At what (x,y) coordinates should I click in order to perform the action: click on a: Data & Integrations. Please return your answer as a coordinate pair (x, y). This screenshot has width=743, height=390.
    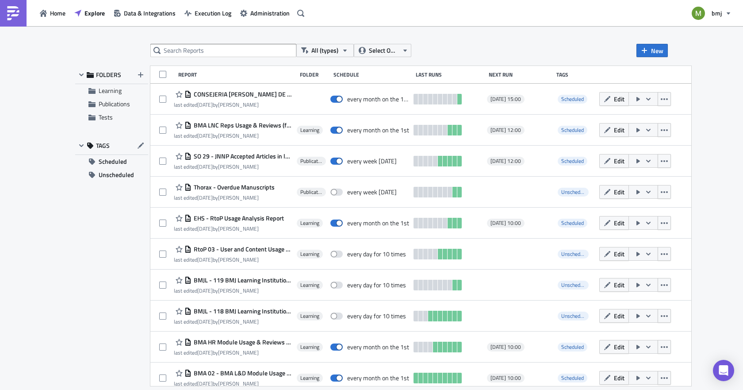
    Looking at the image, I should click on (145, 13).